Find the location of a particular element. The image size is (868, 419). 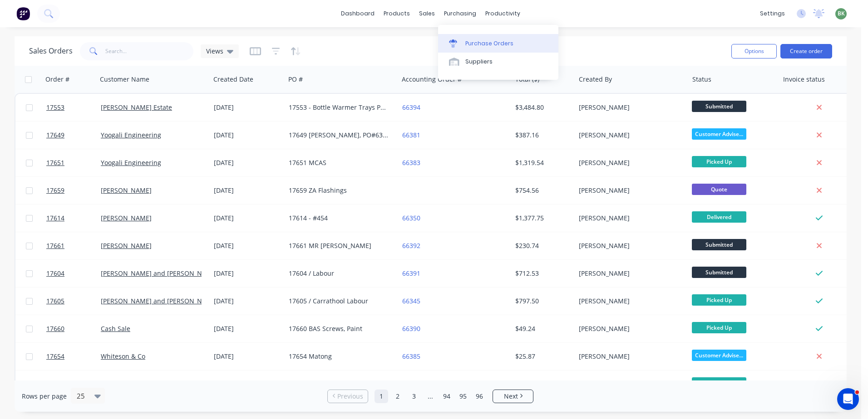

div: Created Date is located at coordinates (234, 79).